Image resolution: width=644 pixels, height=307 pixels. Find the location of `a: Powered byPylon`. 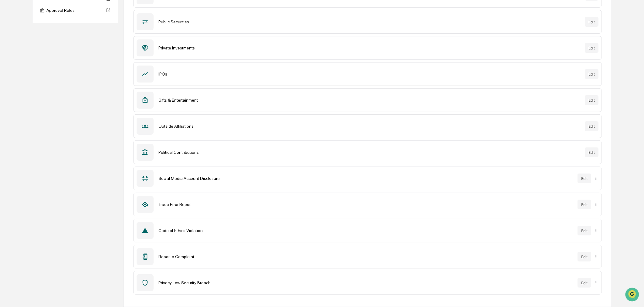

a: Powered byPylon is located at coordinates (58, 105).